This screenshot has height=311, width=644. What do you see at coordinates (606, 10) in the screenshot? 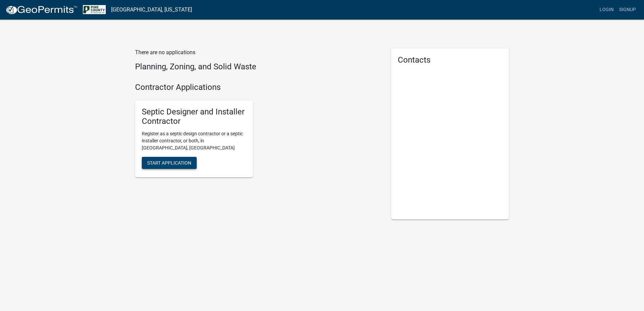
I see `a: Login` at bounding box center [606, 10].